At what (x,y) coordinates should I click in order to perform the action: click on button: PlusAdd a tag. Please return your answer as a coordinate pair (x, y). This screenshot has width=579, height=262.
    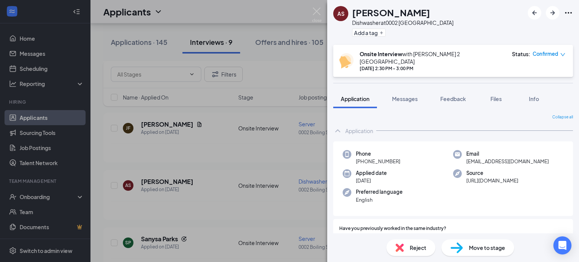
    Looking at the image, I should click on (369, 32).